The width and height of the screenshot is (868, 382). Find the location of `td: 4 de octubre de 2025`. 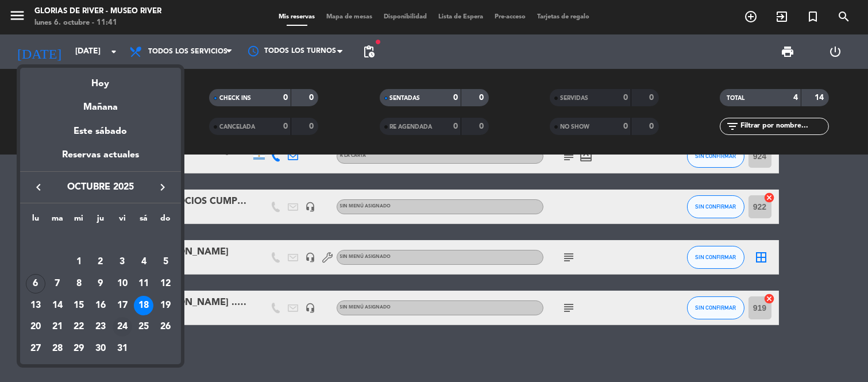

td: 4 de octubre de 2025 is located at coordinates (144, 262).